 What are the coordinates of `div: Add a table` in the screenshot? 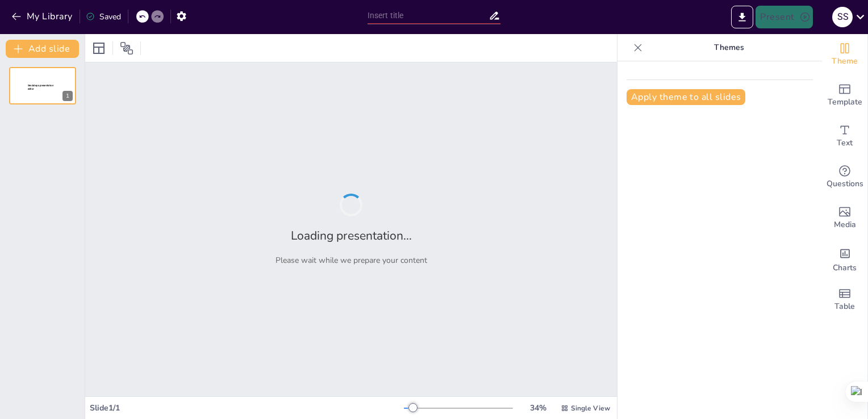 It's located at (845, 300).